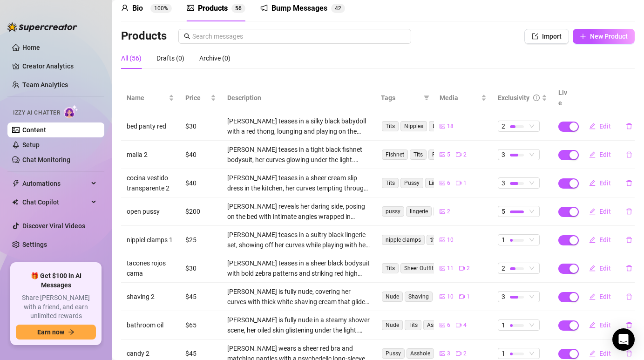 This screenshot has width=644, height=360. Describe the element at coordinates (537, 98) in the screenshot. I see `span: info-circle` at that location.